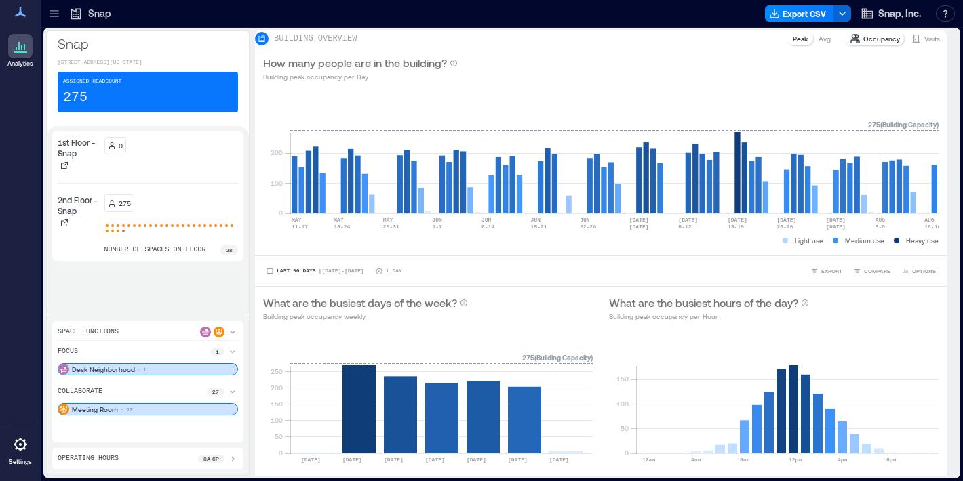 This screenshot has height=481, width=963. Describe the element at coordinates (88, 332) in the screenshot. I see `p: Space Functions` at that location.